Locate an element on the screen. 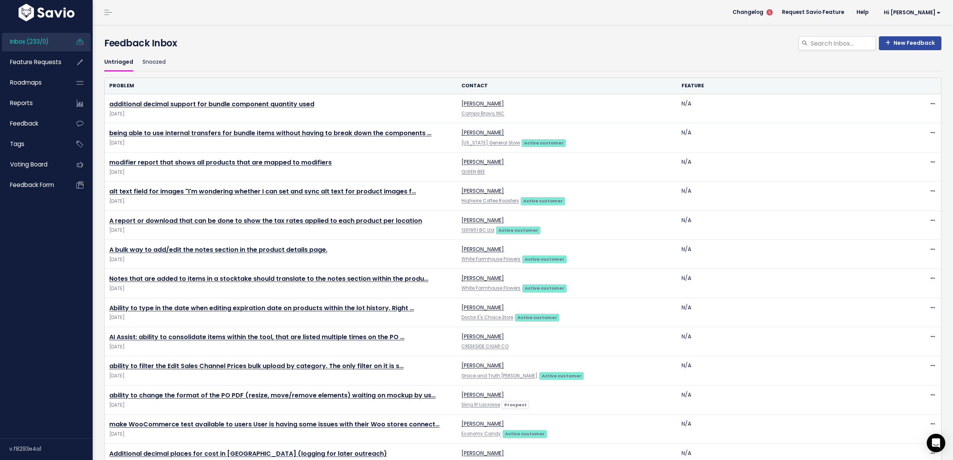  span: 5 is located at coordinates (769, 12).